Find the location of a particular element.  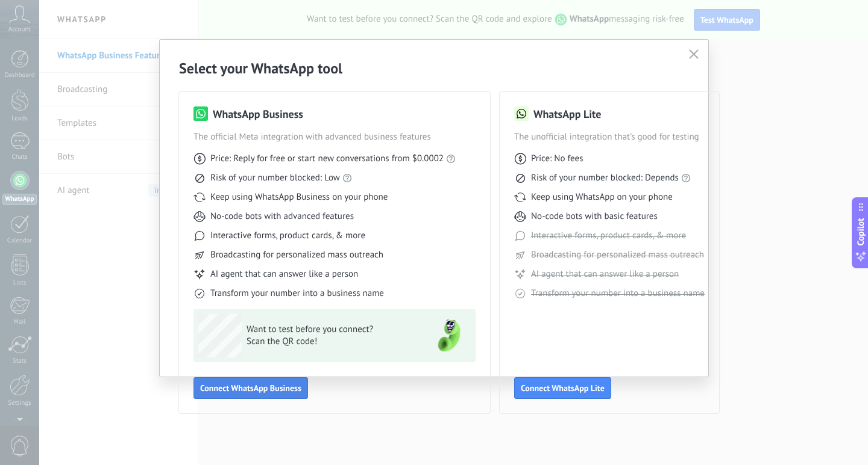

span: Price: No fees is located at coordinates (556, 159).